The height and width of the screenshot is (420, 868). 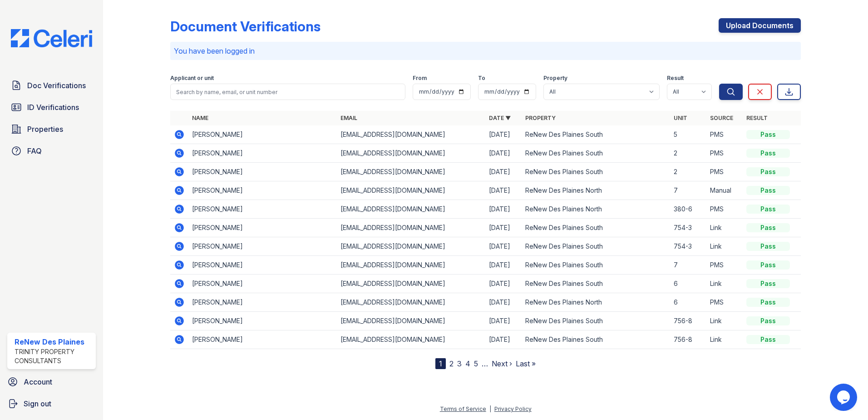 What do you see at coordinates (502, 364) in the screenshot?
I see `a: Next ›` at bounding box center [502, 364].